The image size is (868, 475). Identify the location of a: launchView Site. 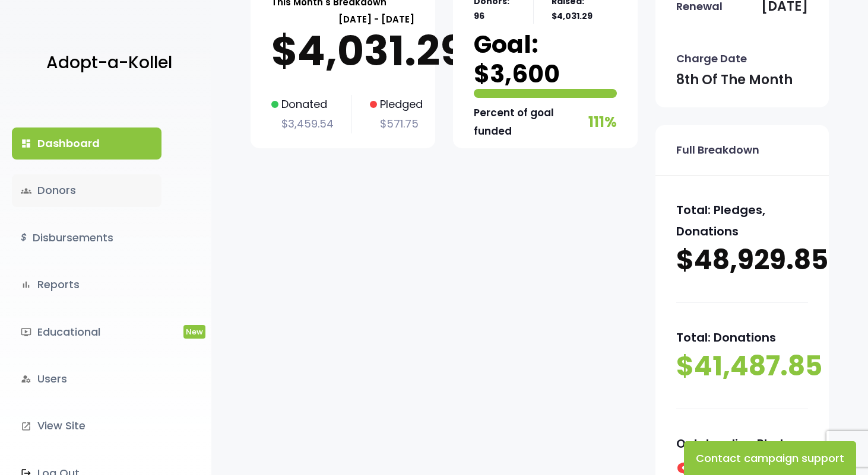
(87, 426).